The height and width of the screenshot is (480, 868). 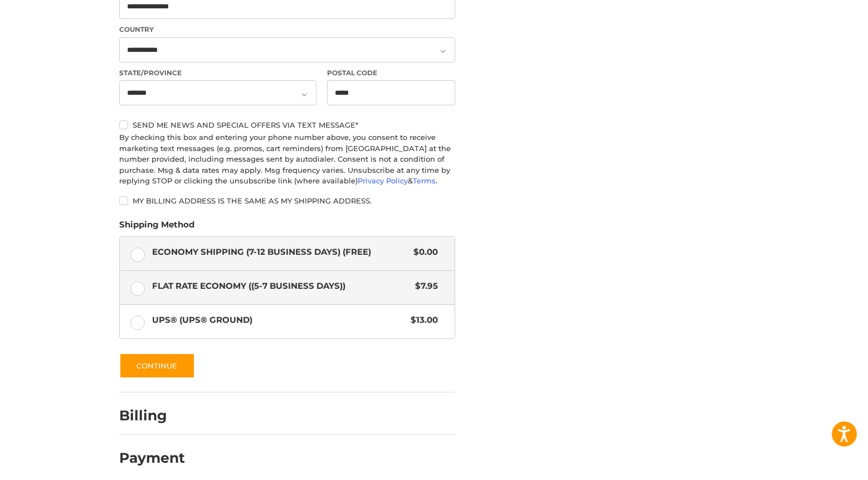 What do you see at coordinates (280, 252) in the screenshot?
I see `span: Economy Shipping (7-12 Business Days) (Free)` at bounding box center [280, 252].